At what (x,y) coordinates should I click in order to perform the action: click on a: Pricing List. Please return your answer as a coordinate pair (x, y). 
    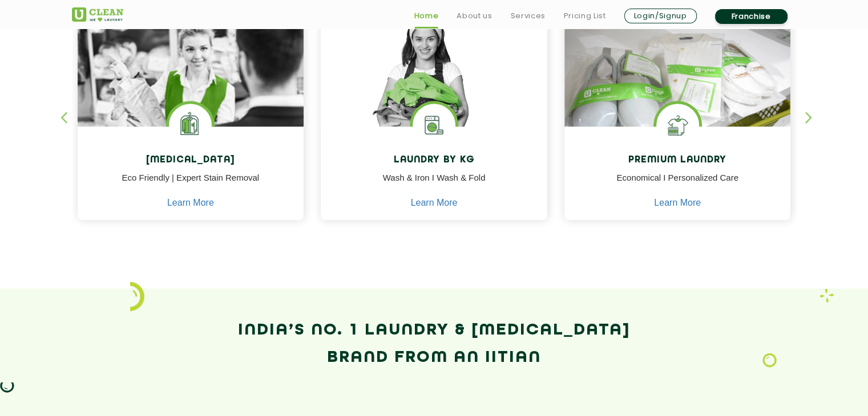
    Looking at the image, I should click on (585, 16).